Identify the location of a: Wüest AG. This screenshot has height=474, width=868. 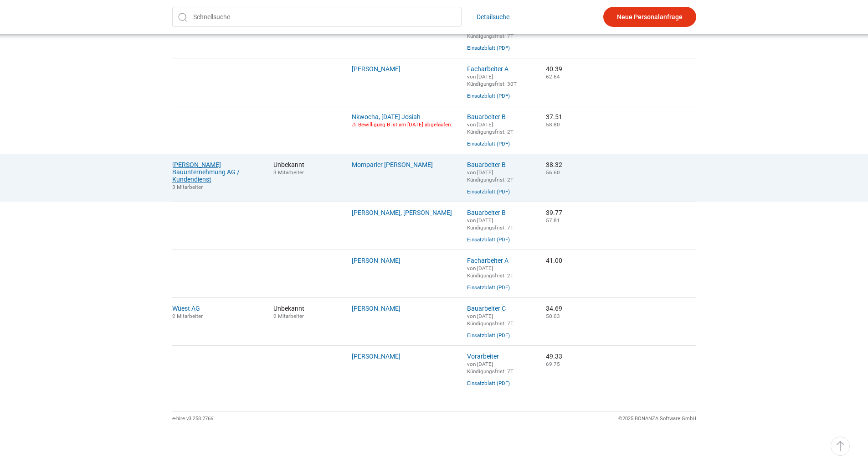
(186, 309).